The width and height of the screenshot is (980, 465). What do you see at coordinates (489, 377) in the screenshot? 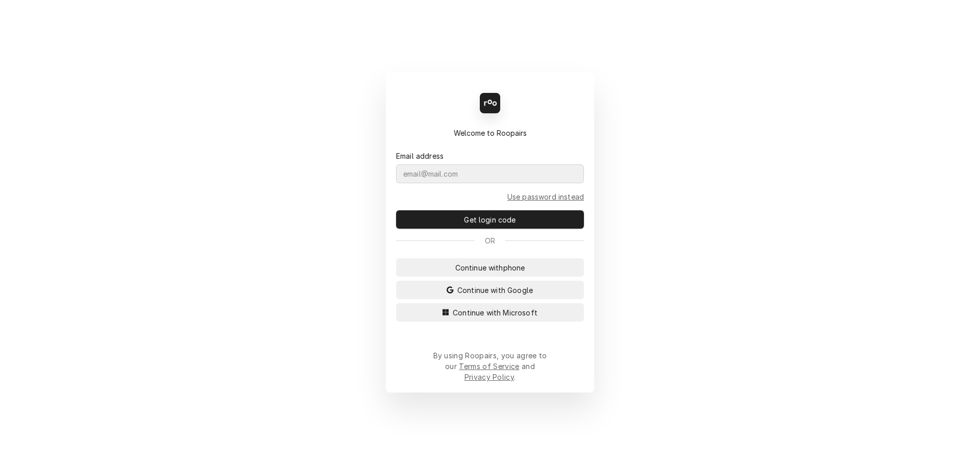
I see `a: Privacy Policy` at bounding box center [489, 377].